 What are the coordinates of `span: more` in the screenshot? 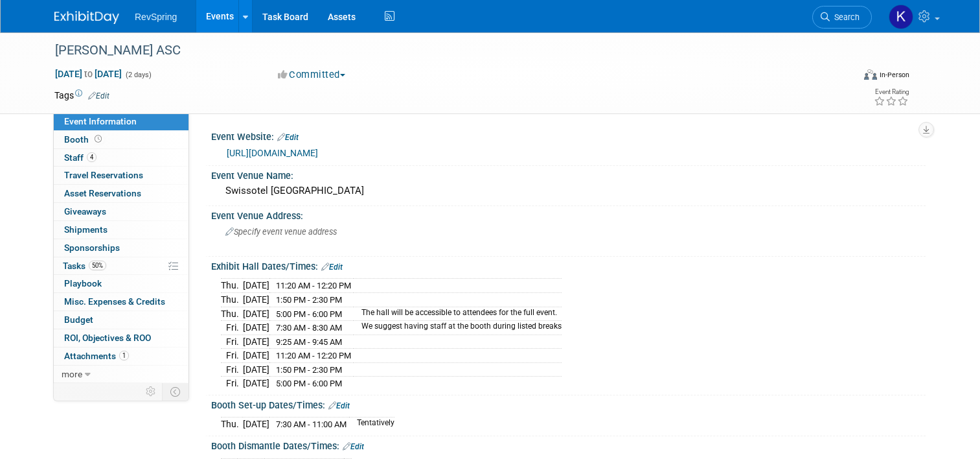 It's located at (72, 374).